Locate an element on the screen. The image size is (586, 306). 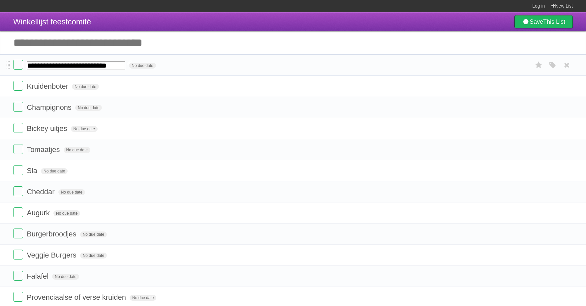
span: Bickey uitjes is located at coordinates (47, 128).